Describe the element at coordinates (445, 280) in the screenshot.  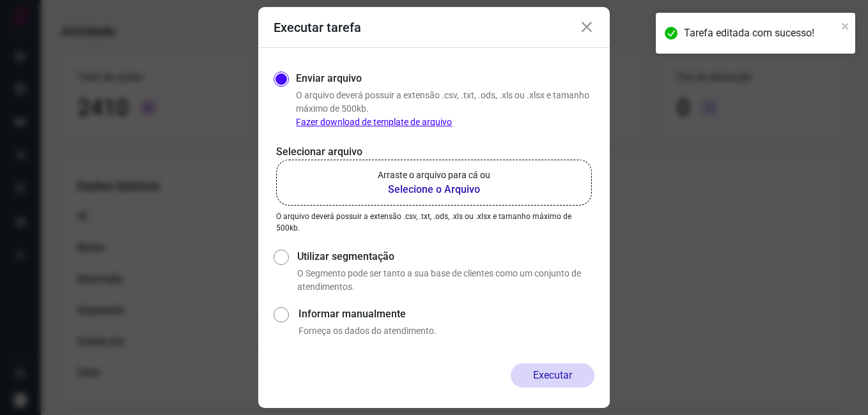
I see `p: O Segmento pode ser tanto a sua base de clientes como um conjunto de atendimentos.` at that location.